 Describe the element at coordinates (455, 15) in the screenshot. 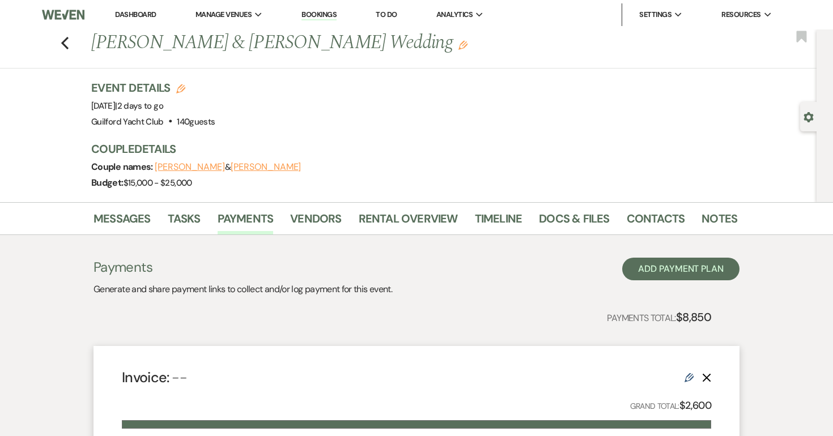

I see `span: Analytics` at that location.